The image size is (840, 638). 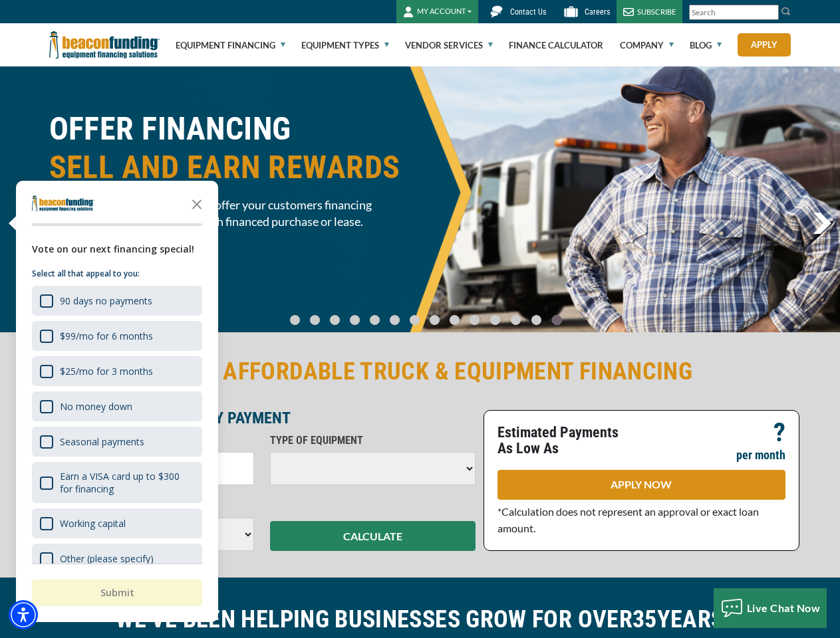 What do you see at coordinates (770, 608) in the screenshot?
I see `button: Live Chat Now` at bounding box center [770, 608].